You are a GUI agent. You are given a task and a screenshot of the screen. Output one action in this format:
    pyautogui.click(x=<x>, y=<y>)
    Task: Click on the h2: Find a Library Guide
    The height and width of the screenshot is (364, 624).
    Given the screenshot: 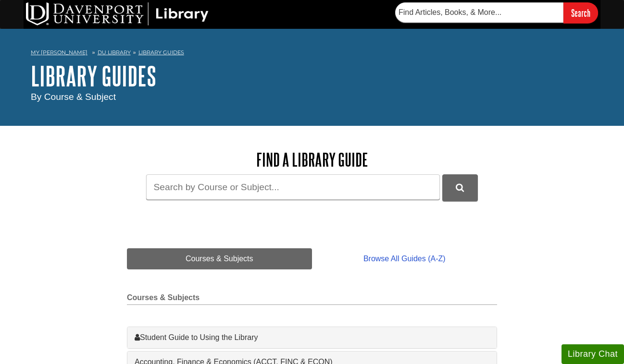 What is the action you would take?
    pyautogui.click(x=312, y=159)
    